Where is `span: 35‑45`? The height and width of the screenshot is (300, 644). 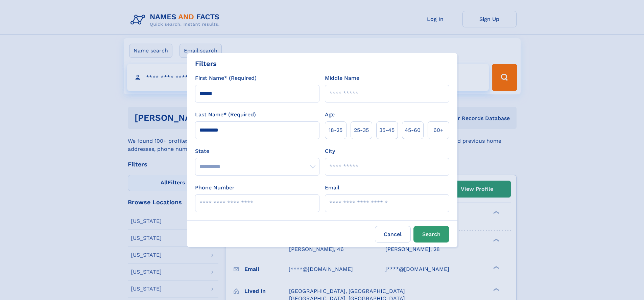
span: 35‑45 is located at coordinates (386, 130).